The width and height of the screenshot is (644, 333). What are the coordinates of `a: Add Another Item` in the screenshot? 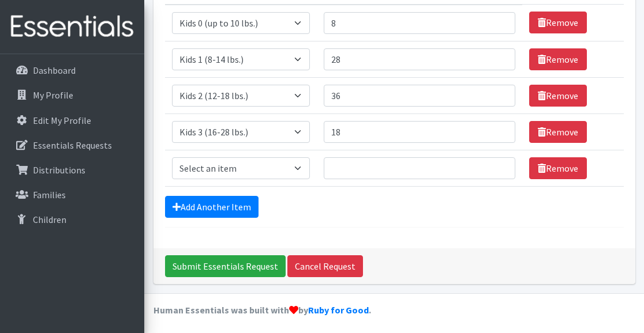 It's located at (211, 207).